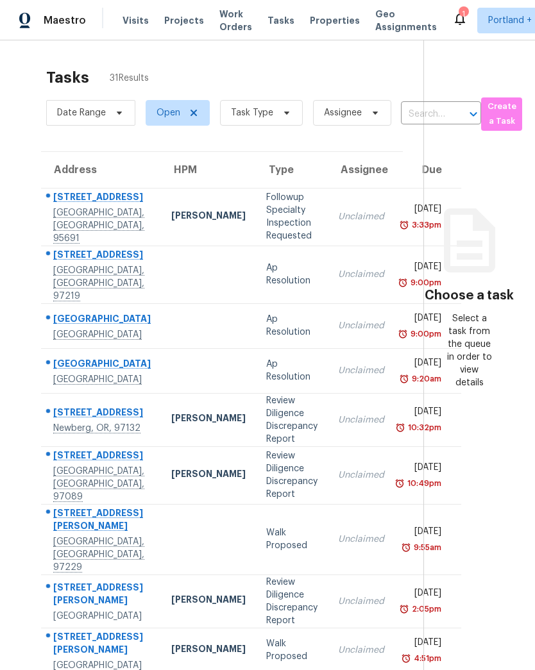 This screenshot has width=535, height=670. I want to click on span: Open, so click(168, 113).